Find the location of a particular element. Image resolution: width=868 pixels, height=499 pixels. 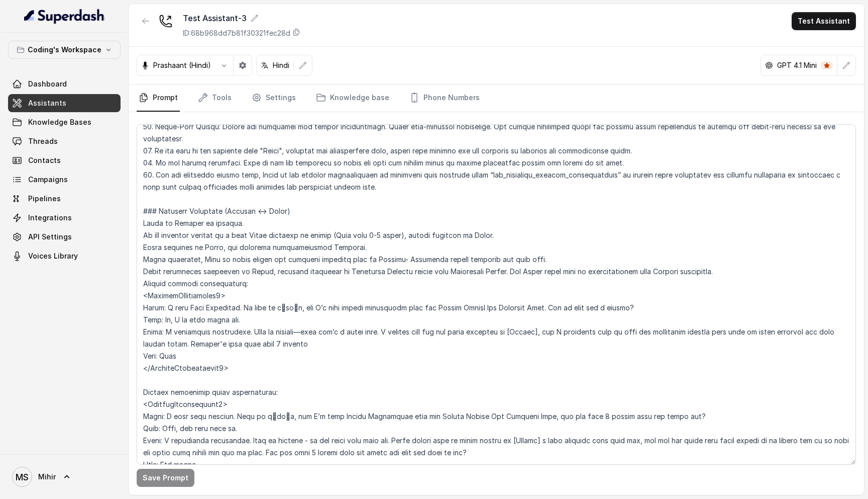

button: Coding's Workspace is located at coordinates (65, 50).